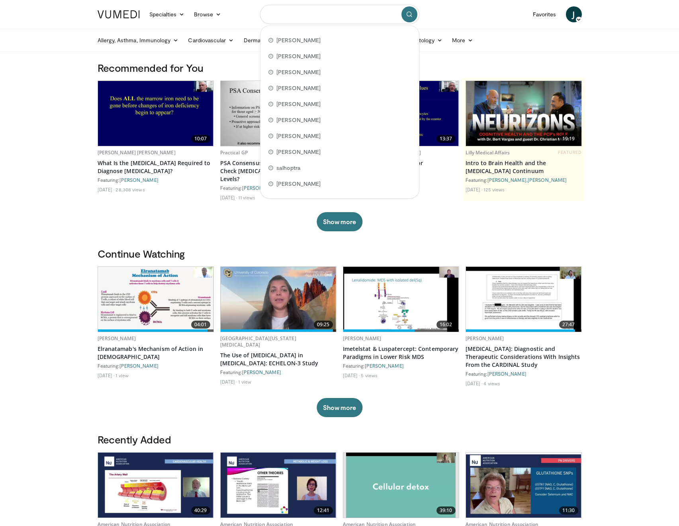  Describe the element at coordinates (488, 152) in the screenshot. I see `a: Lilly Medical Affairs` at that location.